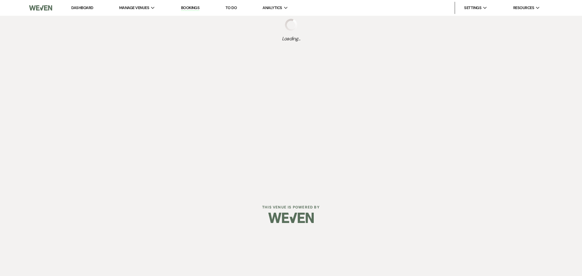 The image size is (582, 276). What do you see at coordinates (272, 8) in the screenshot?
I see `span: Analytics` at bounding box center [272, 8].